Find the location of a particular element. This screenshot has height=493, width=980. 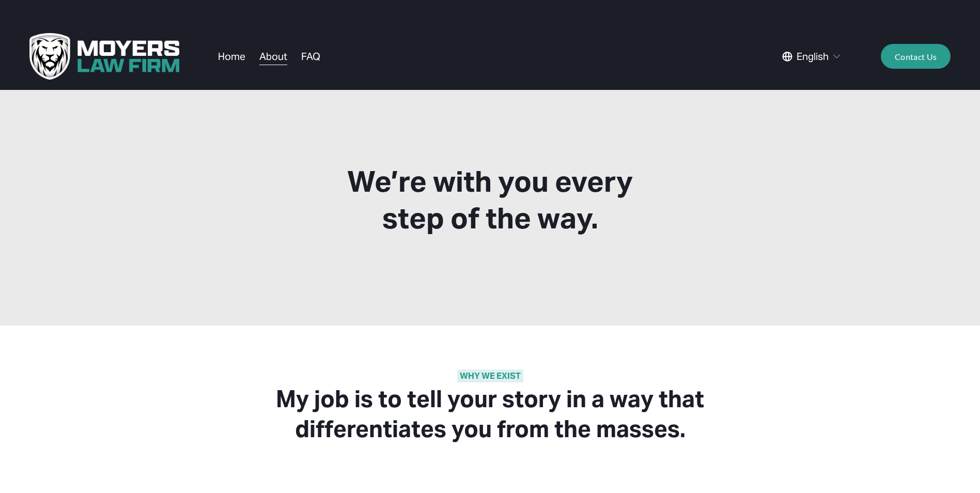

span: English is located at coordinates (813, 56).